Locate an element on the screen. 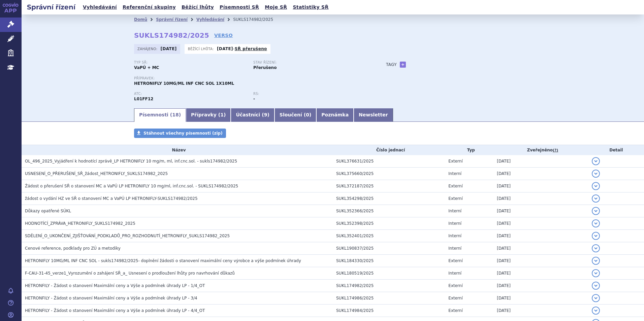  th: Číslo jednací is located at coordinates (389, 150).